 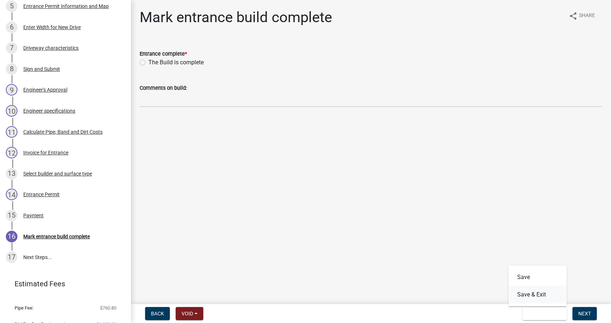 What do you see at coordinates (52, 27) in the screenshot?
I see `div: Enter Width for New Drive` at bounding box center [52, 27].